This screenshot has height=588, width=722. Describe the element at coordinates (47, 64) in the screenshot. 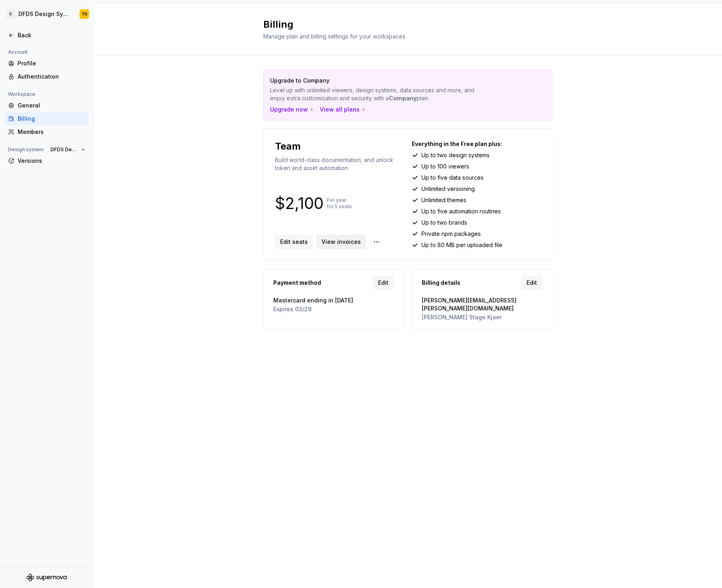

I see `a: Profile` at that location.